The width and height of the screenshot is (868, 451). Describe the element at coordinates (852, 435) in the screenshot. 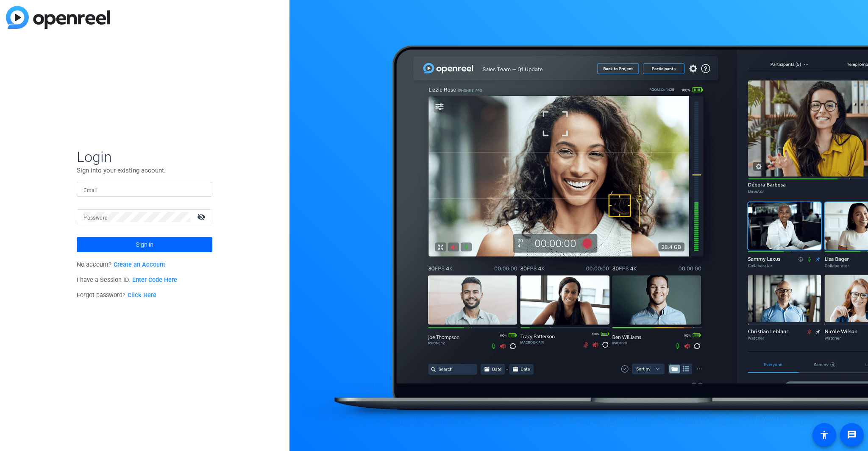

I see `mat-icon: message` at that location.